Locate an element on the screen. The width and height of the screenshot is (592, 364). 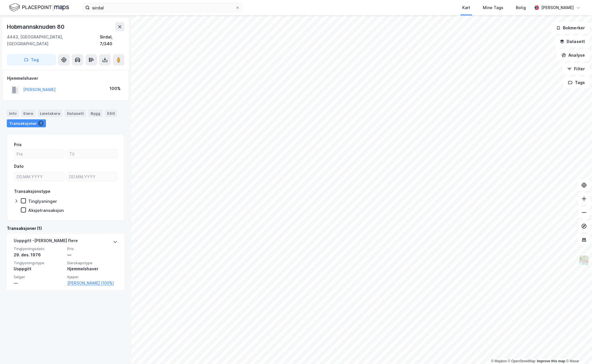
div: Eiere is located at coordinates (29, 113).